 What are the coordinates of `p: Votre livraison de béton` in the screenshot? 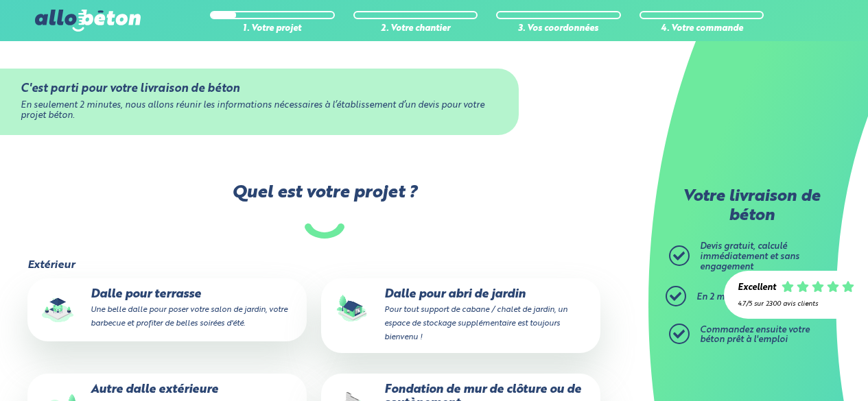 It's located at (751, 206).